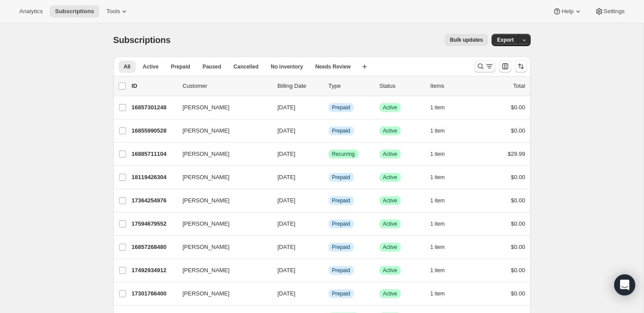  I want to click on p: Status, so click(401, 86).